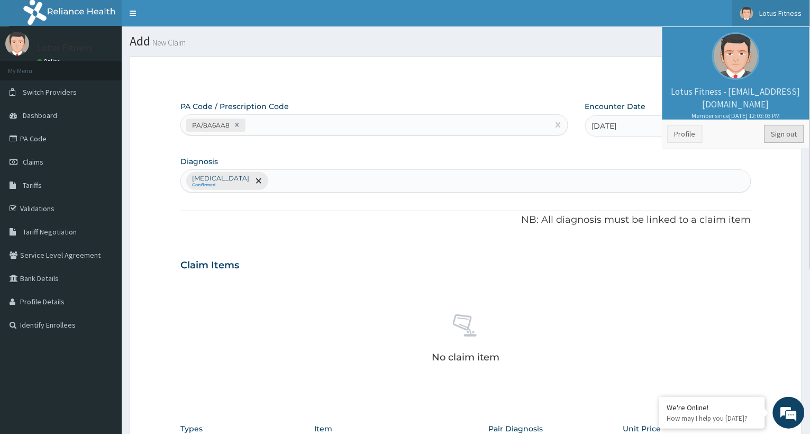  Describe the element at coordinates (712, 418) in the screenshot. I see `p: How may I help you today?` at that location.